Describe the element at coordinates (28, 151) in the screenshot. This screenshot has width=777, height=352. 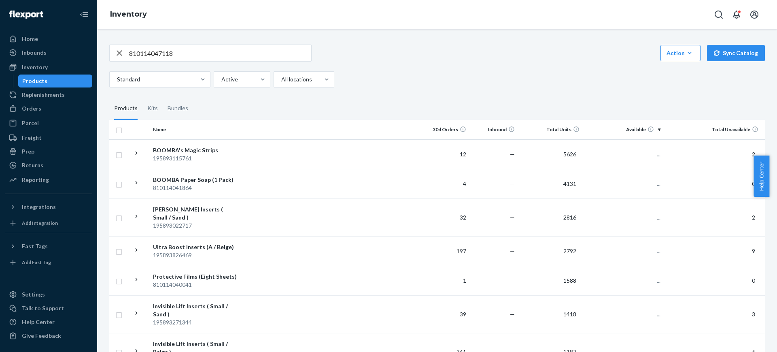
I see `div: Prep` at that location.